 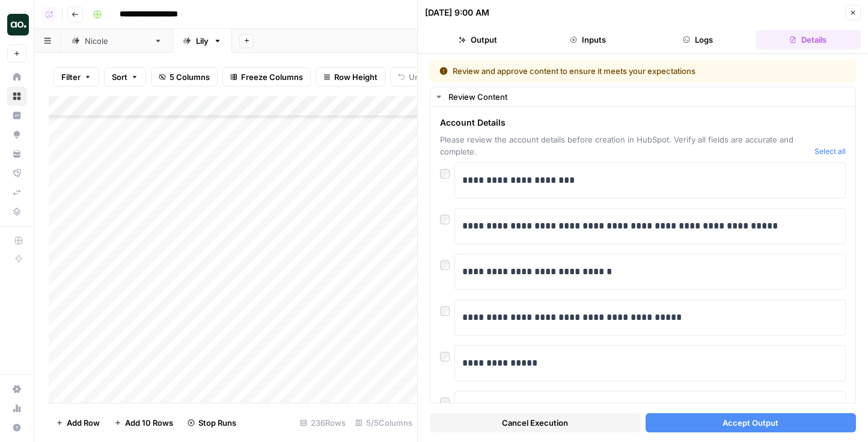 What do you see at coordinates (808, 40) in the screenshot?
I see `button: Details` at bounding box center [808, 40].